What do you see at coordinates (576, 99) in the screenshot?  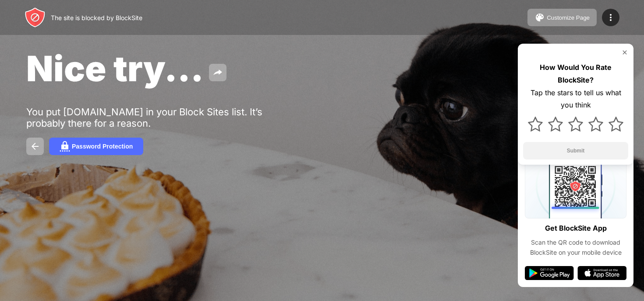 I see `div: Tap the stars to tell us what you think` at bounding box center [576, 99].